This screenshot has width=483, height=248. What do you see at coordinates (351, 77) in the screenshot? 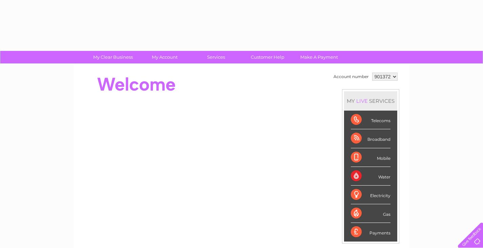
I see `td: Account number` at bounding box center [351, 77].